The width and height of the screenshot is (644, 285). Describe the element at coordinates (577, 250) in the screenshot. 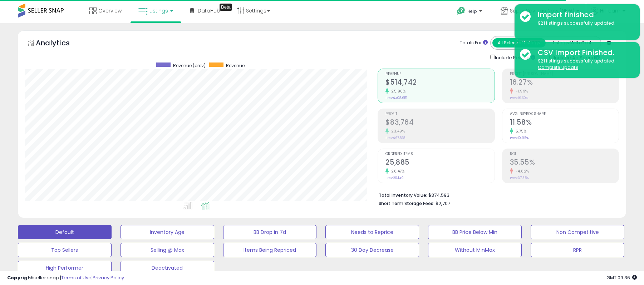

I see `button: RPR` at that location.